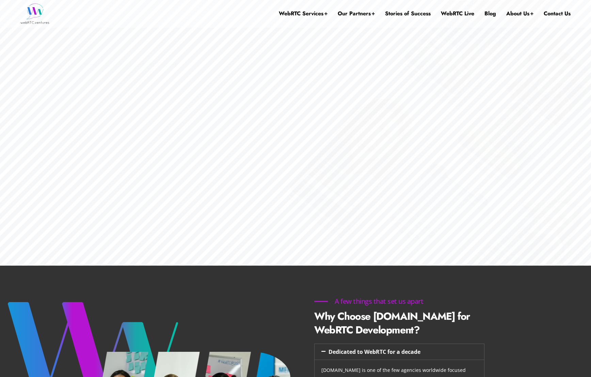 This screenshot has width=591, height=377. Describe the element at coordinates (399, 352) in the screenshot. I see `div: Dedicated to WebRTC for a decade` at that location.